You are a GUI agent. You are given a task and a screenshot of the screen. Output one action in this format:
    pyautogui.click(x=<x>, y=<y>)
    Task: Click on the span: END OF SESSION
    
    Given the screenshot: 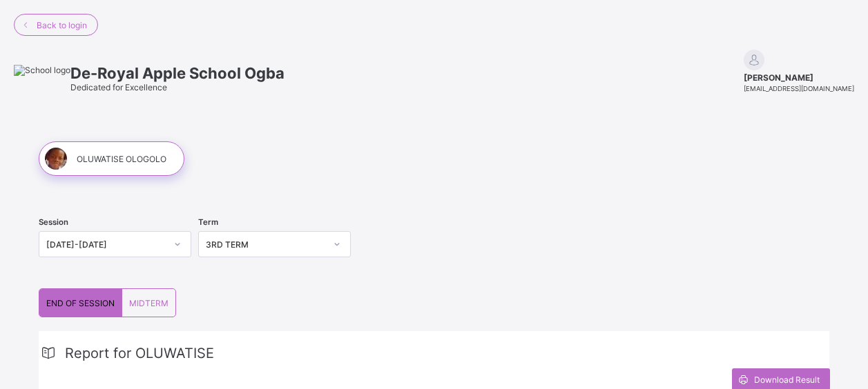 What is the action you would take?
    pyautogui.click(x=80, y=303)
    